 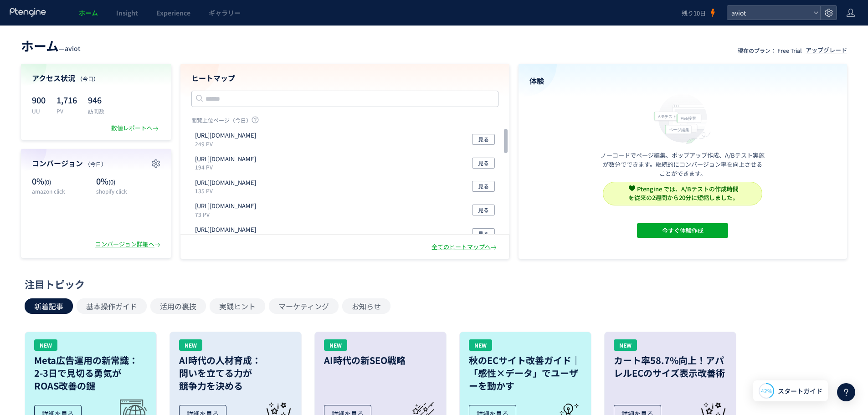 What do you see at coordinates (39, 100) in the screenshot?
I see `p: 900` at bounding box center [39, 100].